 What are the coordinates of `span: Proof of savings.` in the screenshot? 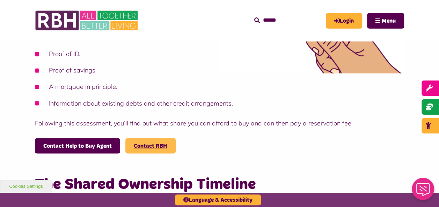 It's located at (73, 70).